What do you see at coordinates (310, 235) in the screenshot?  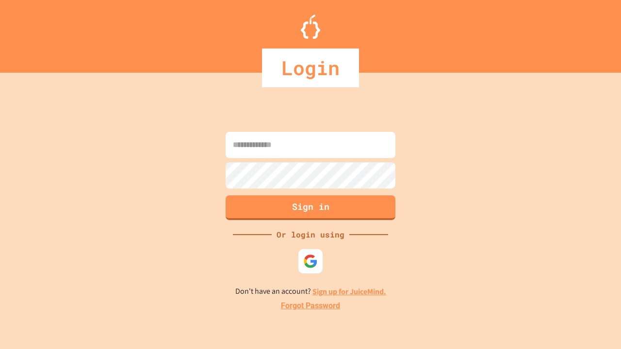 I see `div: Or login using` at bounding box center [310, 235].